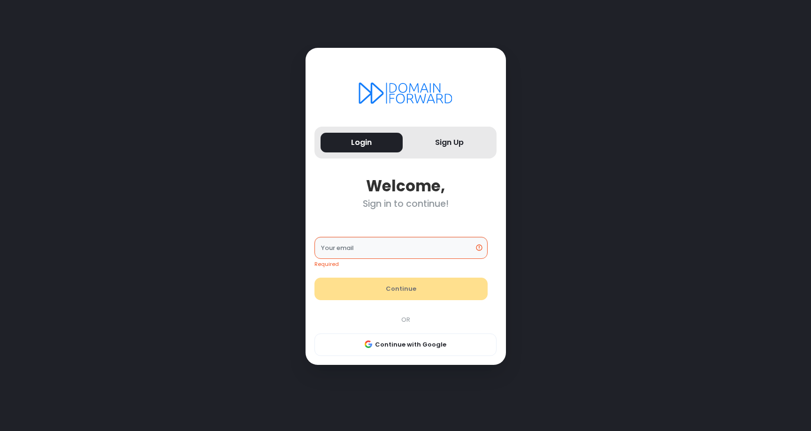  I want to click on button: Continue with Google, so click(405, 345).